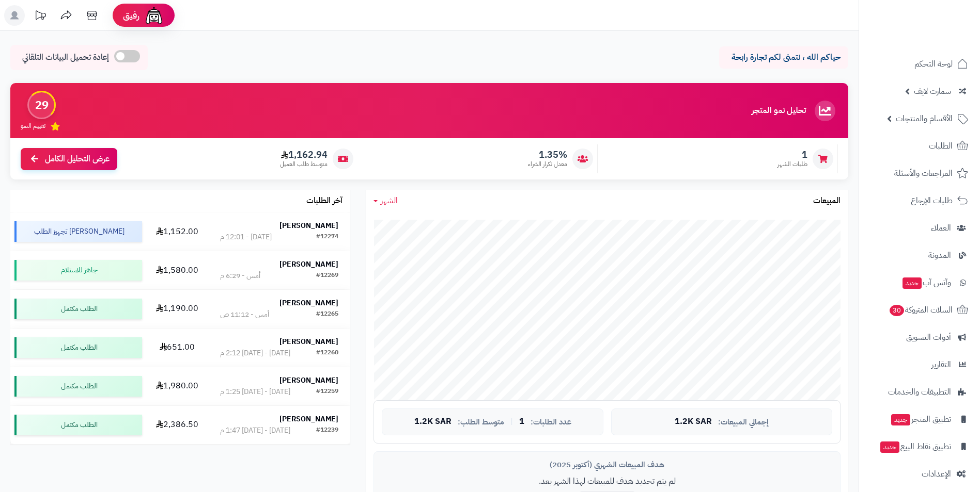 This screenshot has height=492, width=980. I want to click on a: أدوات التسويق, so click(919, 338).